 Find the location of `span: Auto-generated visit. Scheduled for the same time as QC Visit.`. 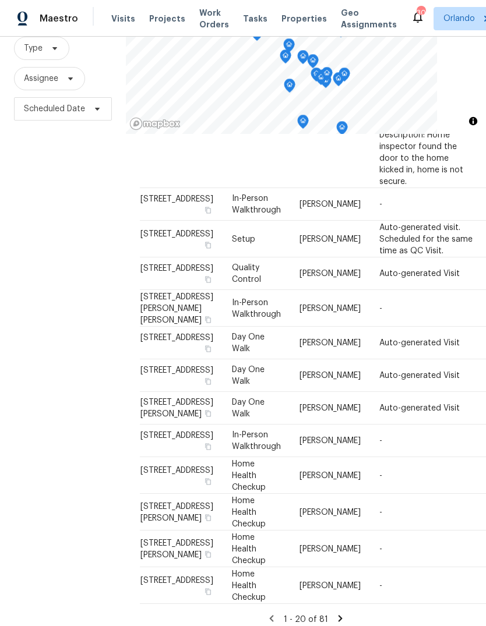

span: Auto-generated visit. Scheduled for the same time as QC Visit. is located at coordinates (426, 239).